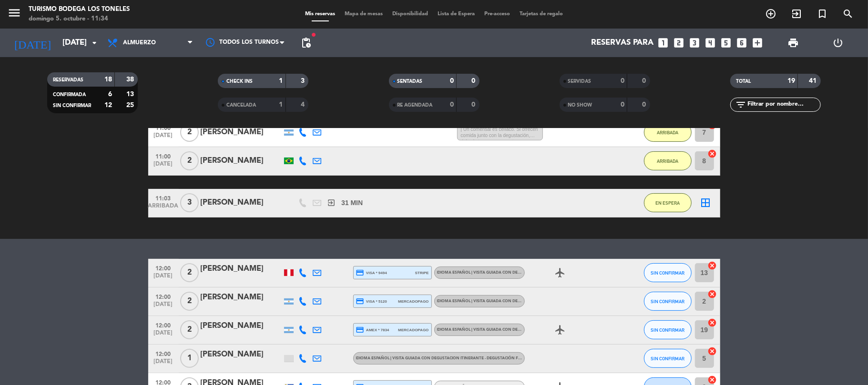 The width and height of the screenshot is (868, 385). What do you see at coordinates (69, 95) in the screenshot?
I see `span: CONFIRMADA` at bounding box center [69, 95].